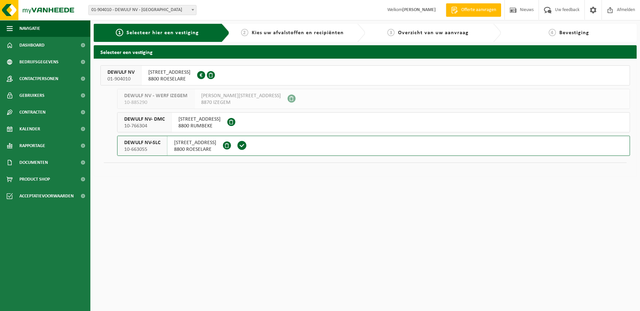 This screenshot has height=311, width=640. I want to click on span: Dashboard, so click(32, 45).